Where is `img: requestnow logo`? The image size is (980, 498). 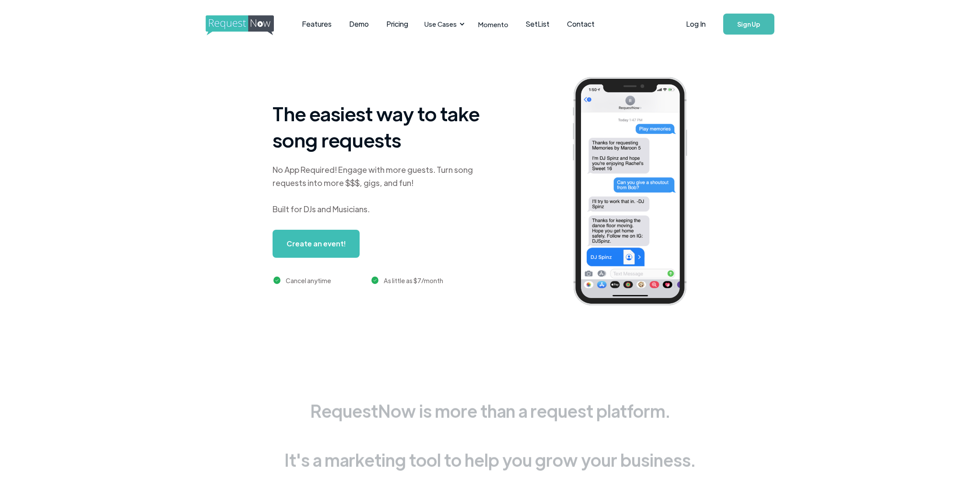
img: requestnow logo is located at coordinates (248, 25).